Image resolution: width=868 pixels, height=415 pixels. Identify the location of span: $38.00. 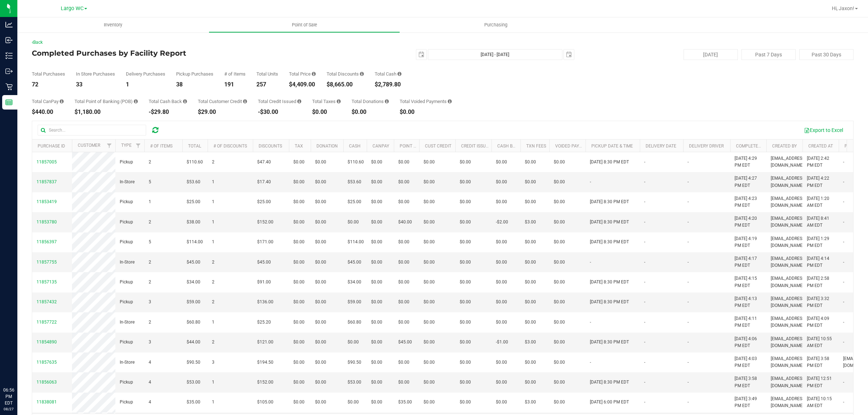
(193, 222).